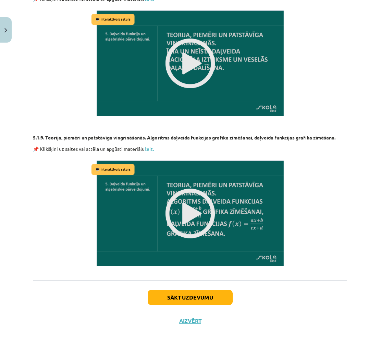 The width and height of the screenshot is (380, 349). Describe the element at coordinates (190, 320) in the screenshot. I see `button: Aizvērt` at that location.